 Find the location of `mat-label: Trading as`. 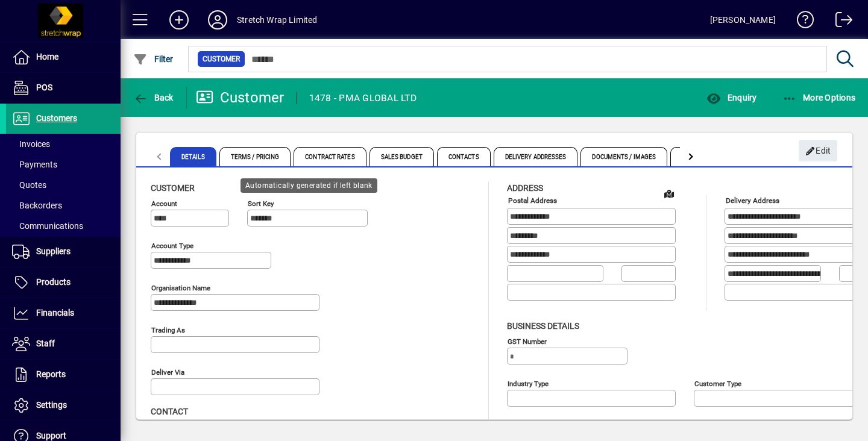

mat-label: Trading as is located at coordinates (168, 331).